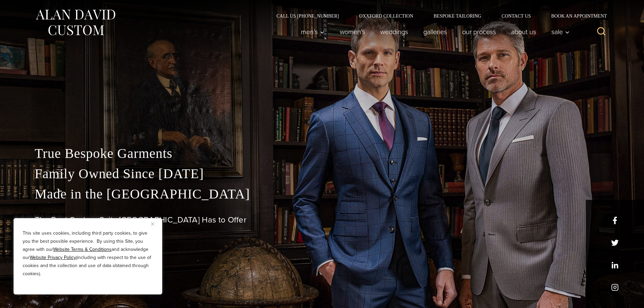 Image resolution: width=644 pixels, height=308 pixels. Describe the element at coordinates (352, 31) in the screenshot. I see `a: Women’s` at that location.